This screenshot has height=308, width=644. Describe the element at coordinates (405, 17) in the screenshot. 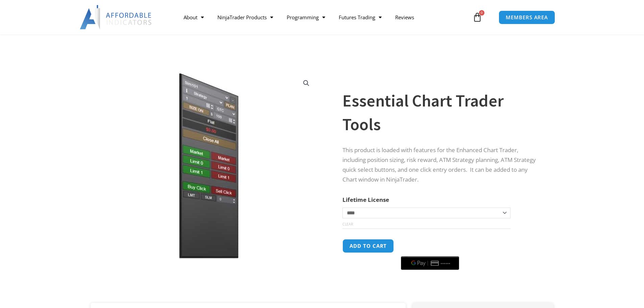

I see `a: Reviews` at that location.